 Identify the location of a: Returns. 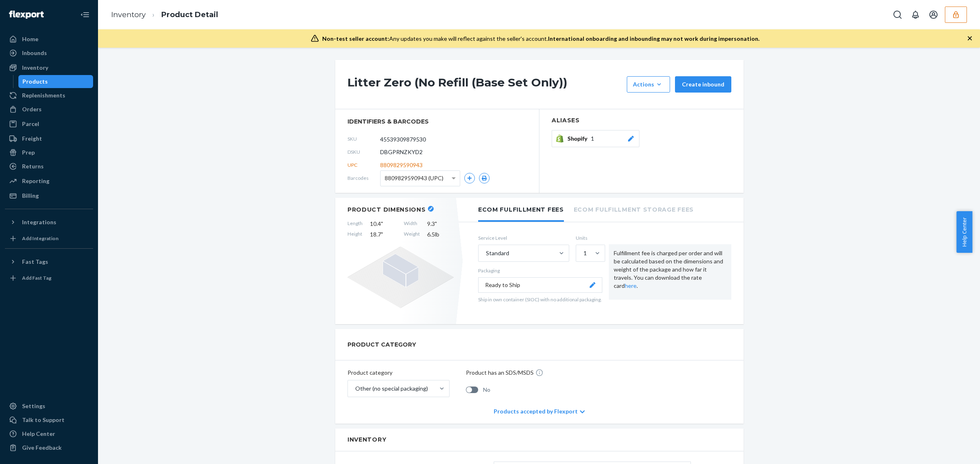
(49, 166).